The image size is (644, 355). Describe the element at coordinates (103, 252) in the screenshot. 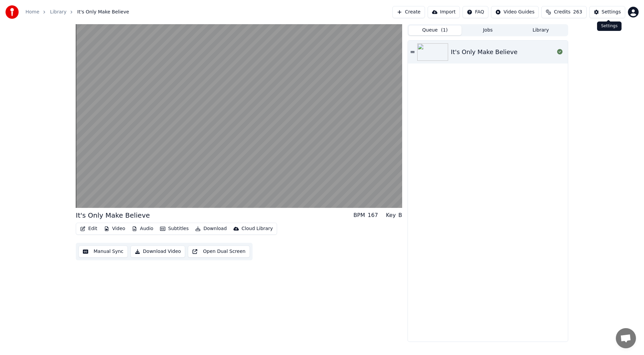

I see `button: Manual Sync` at that location.